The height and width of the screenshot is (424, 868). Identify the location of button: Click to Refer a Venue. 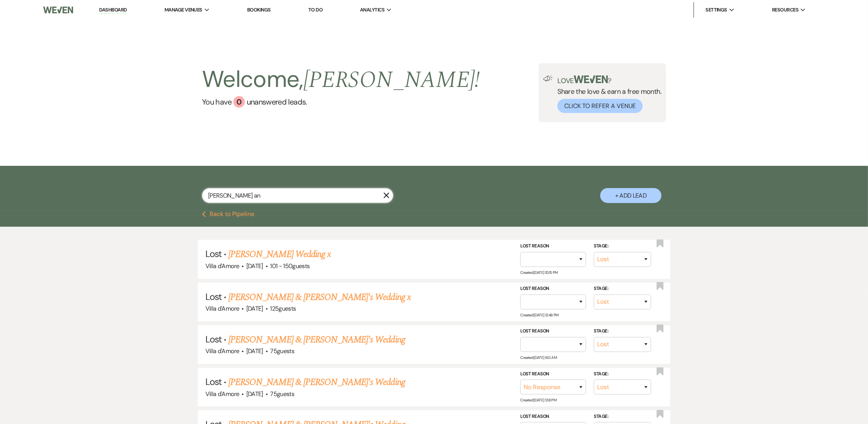
(599, 106).